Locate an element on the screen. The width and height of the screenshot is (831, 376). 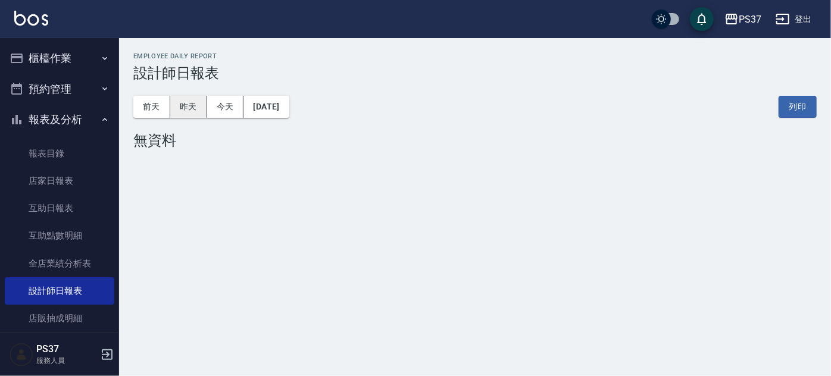
a: 全店業績分析表 is located at coordinates (60, 264).